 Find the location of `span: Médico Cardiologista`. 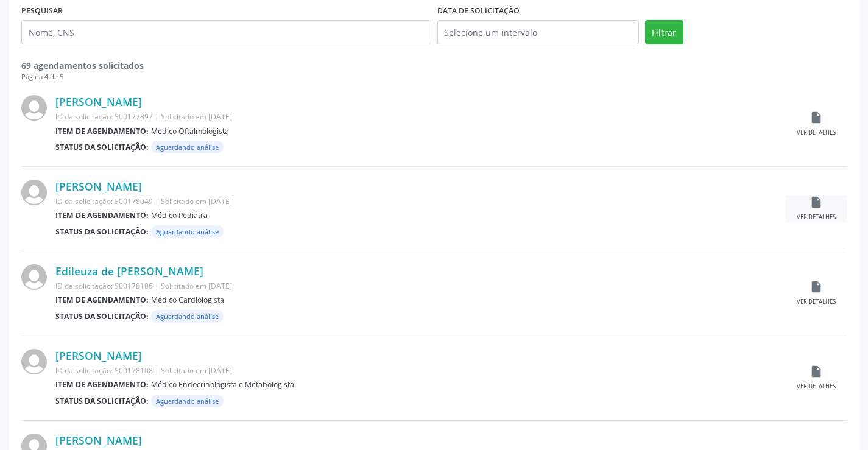

span: Médico Cardiologista is located at coordinates (188, 300).